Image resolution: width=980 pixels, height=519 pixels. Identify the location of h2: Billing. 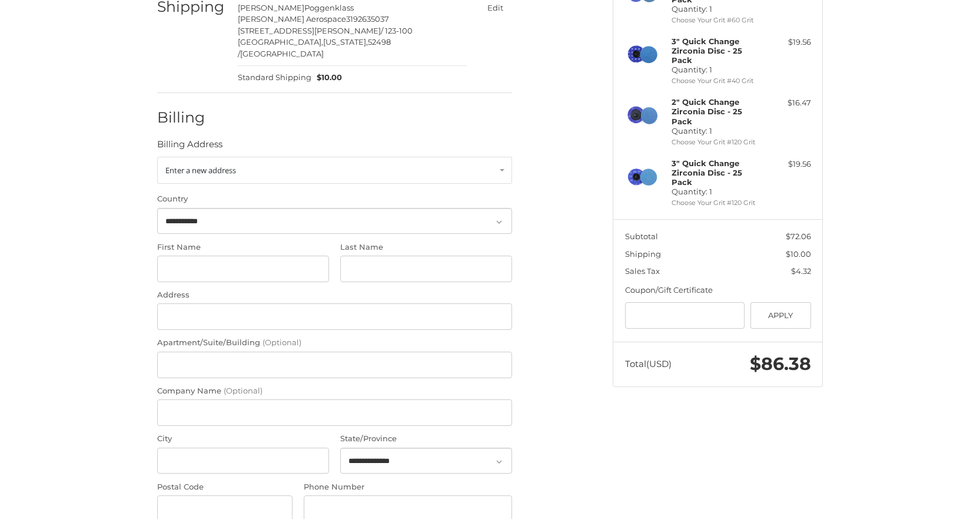
(191, 117).